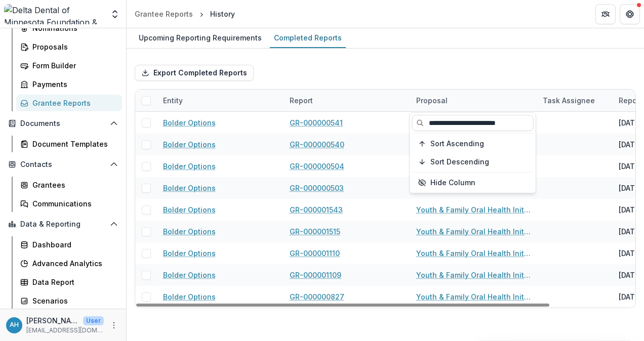 This screenshot has height=341, width=644. I want to click on img: Delta Dental of Minnesota Foundation & Community Giving logo, so click(54, 14).